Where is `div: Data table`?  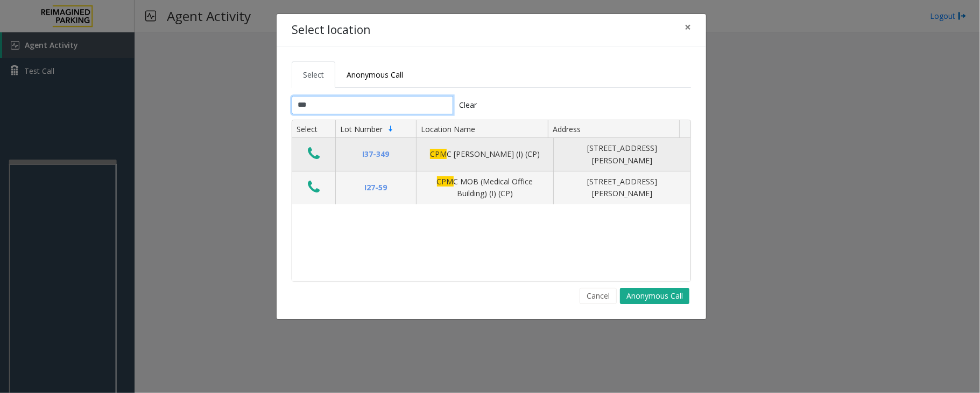 div: Data table is located at coordinates (491, 200).